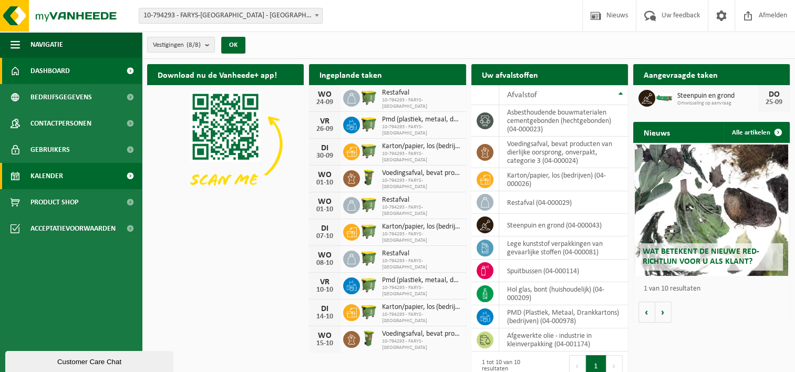 The image size is (795, 372). What do you see at coordinates (325, 317) in the screenshot?
I see `div: 14-10` at bounding box center [325, 317].